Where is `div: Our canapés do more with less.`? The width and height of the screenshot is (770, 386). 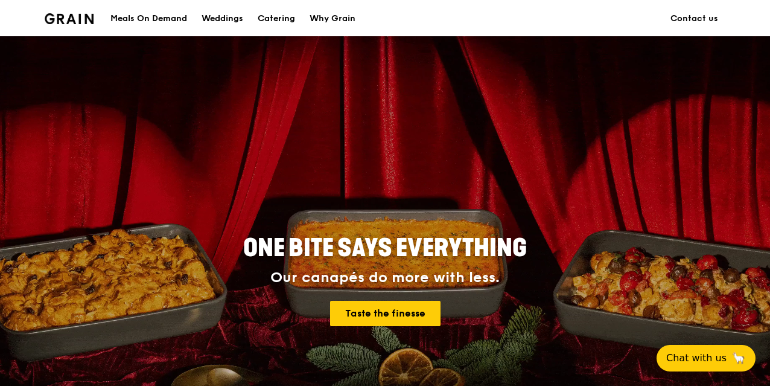
div: Our canapés do more with less. is located at coordinates (385, 278).